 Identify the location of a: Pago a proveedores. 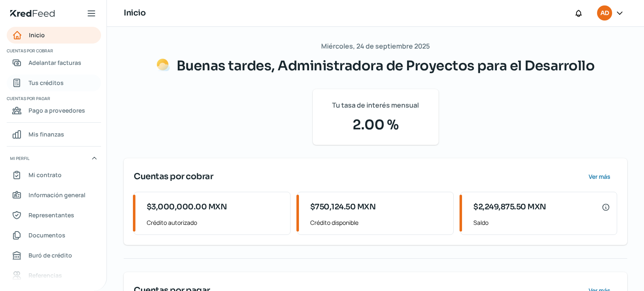
(54, 111).